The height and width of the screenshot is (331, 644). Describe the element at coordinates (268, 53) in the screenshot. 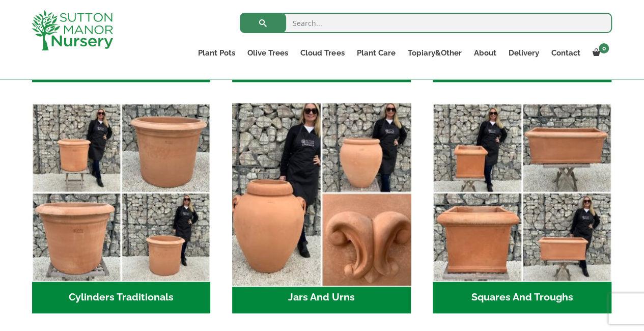

I see `a: Olive Trees` at that location.